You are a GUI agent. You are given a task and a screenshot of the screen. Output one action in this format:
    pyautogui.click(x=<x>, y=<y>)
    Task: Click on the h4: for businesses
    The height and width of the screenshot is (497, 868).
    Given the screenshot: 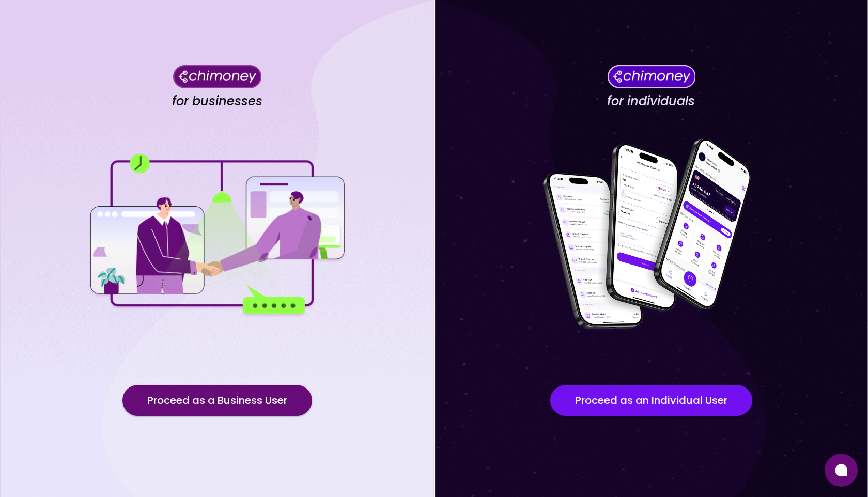 What is the action you would take?
    pyautogui.click(x=217, y=101)
    